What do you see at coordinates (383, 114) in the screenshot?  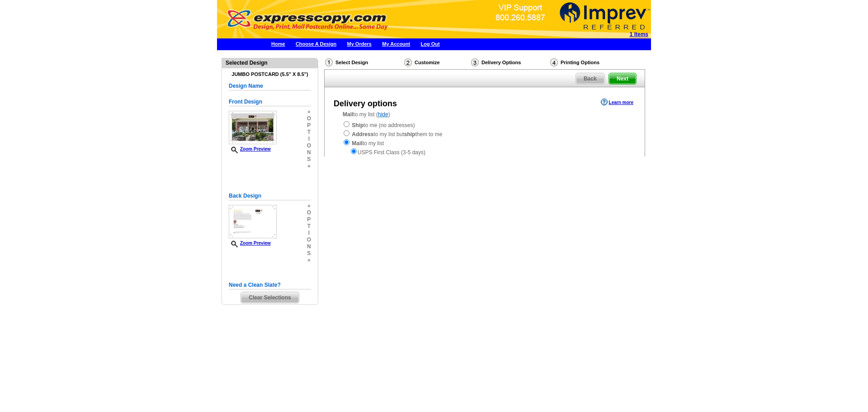 I see `a: hide` at bounding box center [383, 114].